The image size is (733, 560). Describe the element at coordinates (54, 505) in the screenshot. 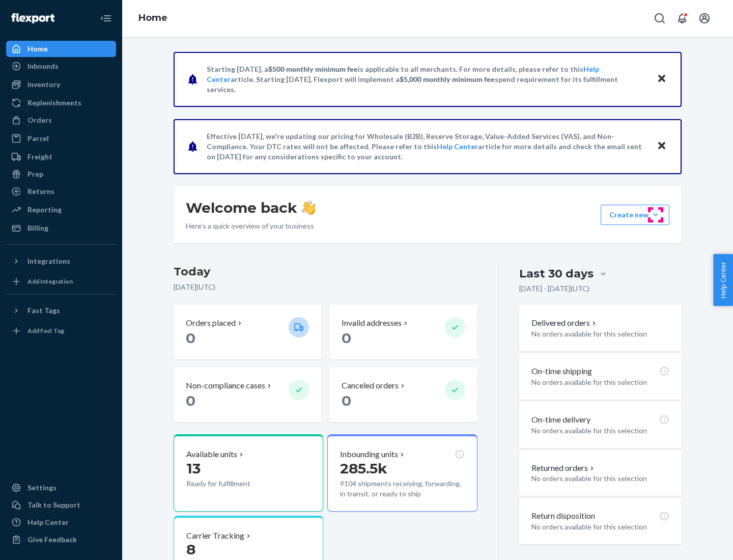

I see `div: Talk to Support` at that location.